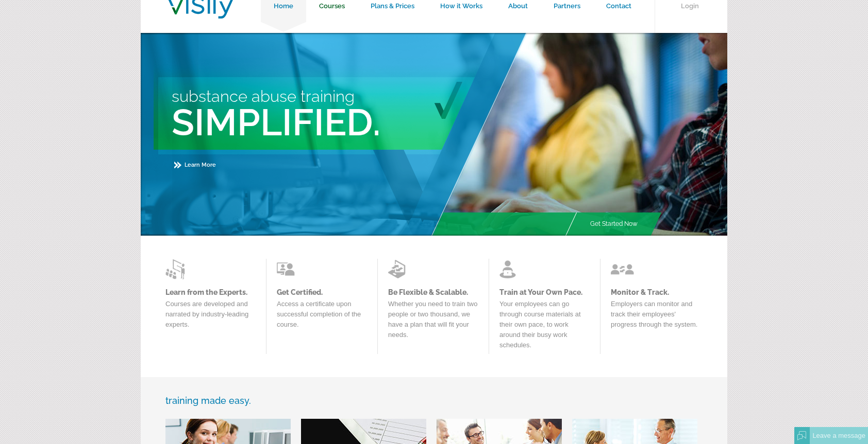  Describe the element at coordinates (544, 328) in the screenshot. I see `p: Your employees can go through course materials at their own pace, to work around their busy work ...` at that location.